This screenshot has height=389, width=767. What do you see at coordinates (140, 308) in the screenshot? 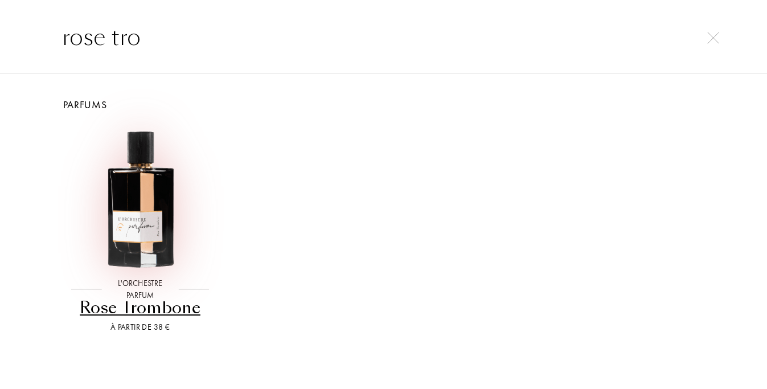
I see `div: Rose Trombone` at bounding box center [140, 308].